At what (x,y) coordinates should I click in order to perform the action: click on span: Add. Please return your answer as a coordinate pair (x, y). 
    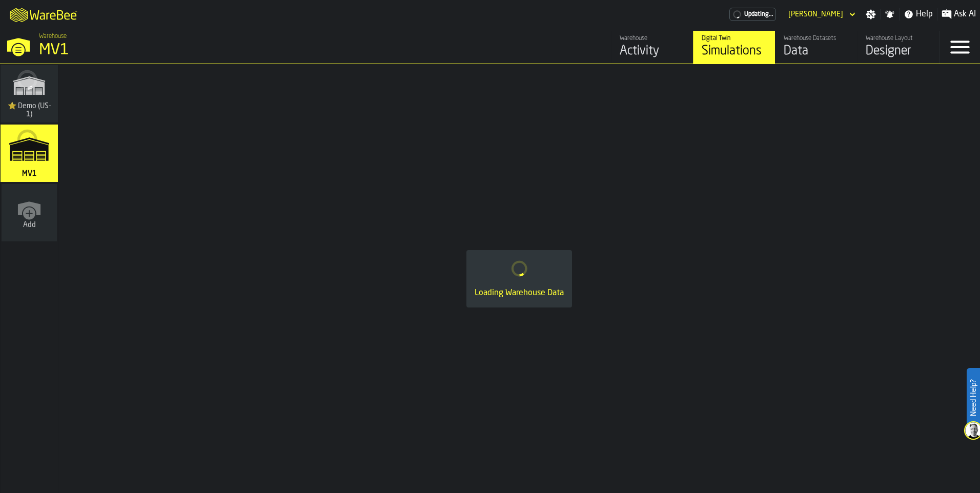
    Looking at the image, I should click on (29, 225).